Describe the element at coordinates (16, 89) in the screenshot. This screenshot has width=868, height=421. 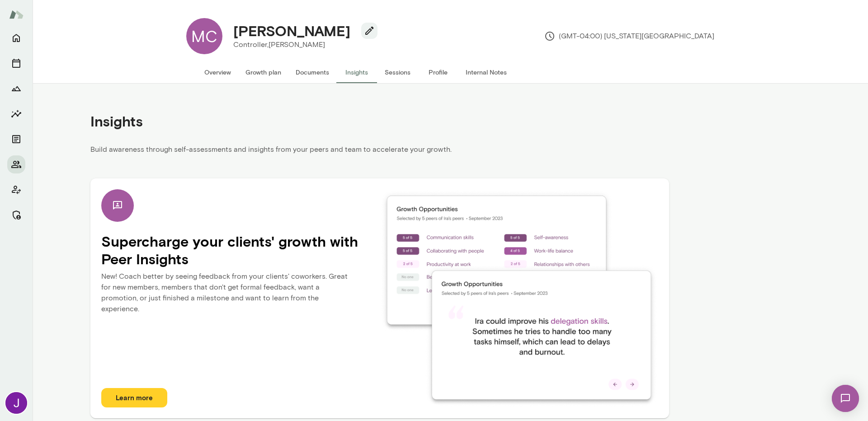
I see `button: Growth Plan` at that location.